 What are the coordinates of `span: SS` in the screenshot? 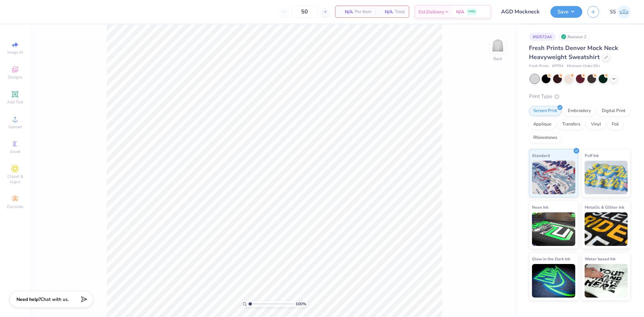 It's located at (613, 12).